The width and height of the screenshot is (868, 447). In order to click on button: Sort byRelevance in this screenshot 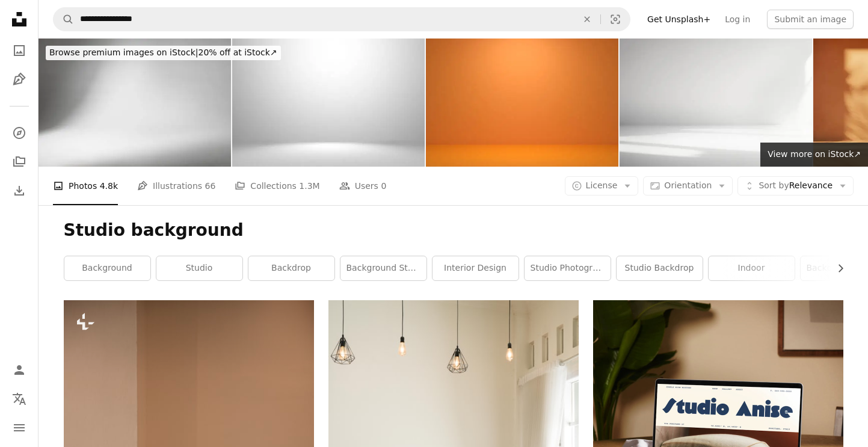, I will do `click(795, 185)`.